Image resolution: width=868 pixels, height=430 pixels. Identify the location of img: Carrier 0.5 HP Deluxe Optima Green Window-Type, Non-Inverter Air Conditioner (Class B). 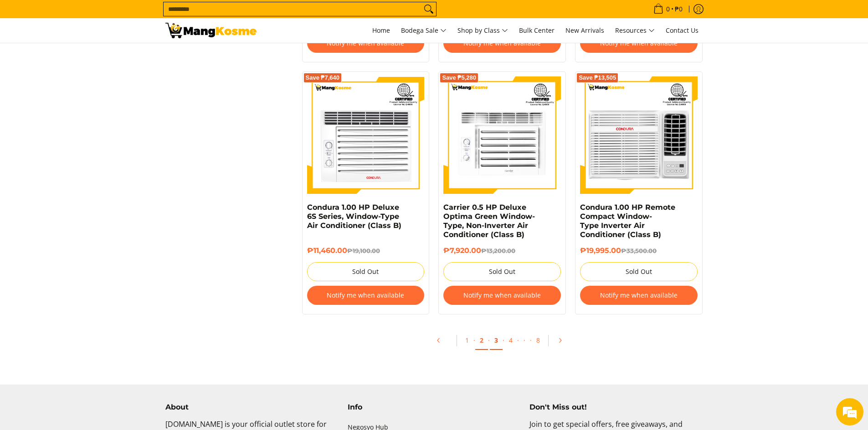
(502, 135).